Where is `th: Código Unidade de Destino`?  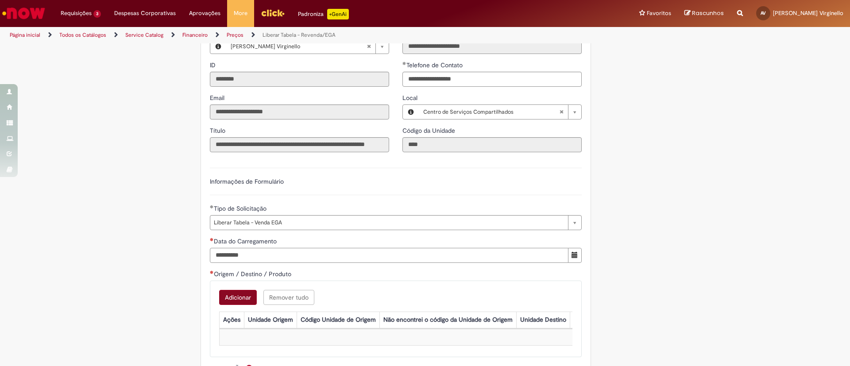 th: Código Unidade de Destino is located at coordinates (611, 320).